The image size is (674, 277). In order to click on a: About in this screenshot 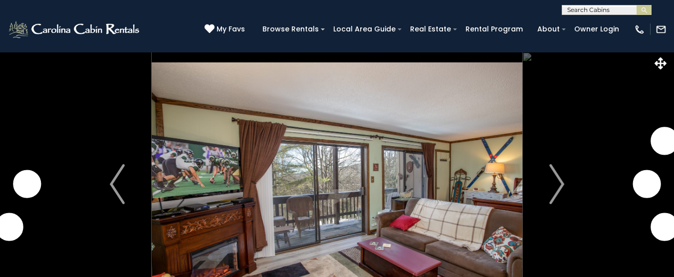, I will do `click(548, 29)`.